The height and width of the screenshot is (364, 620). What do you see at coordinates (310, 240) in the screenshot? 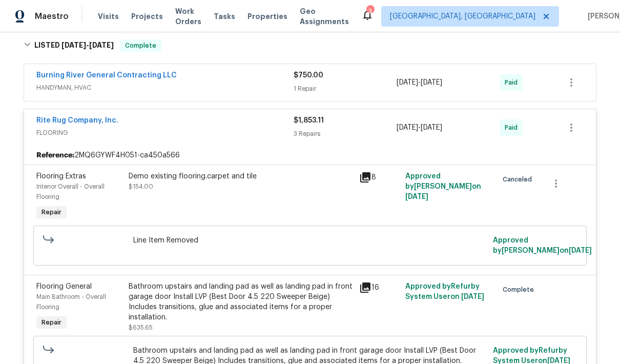
I see `span: Line Item Removed` at bounding box center [310, 240].